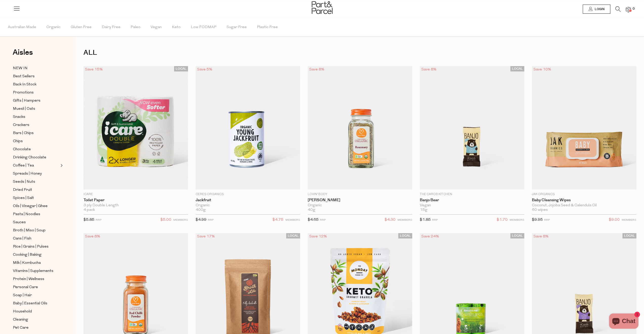  I want to click on a: 0, so click(629, 9).